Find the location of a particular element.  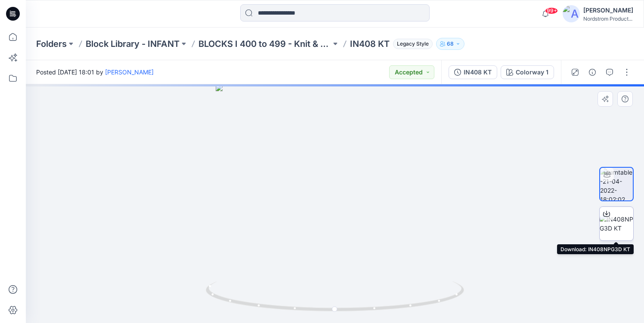

button: Details is located at coordinates (592, 72).